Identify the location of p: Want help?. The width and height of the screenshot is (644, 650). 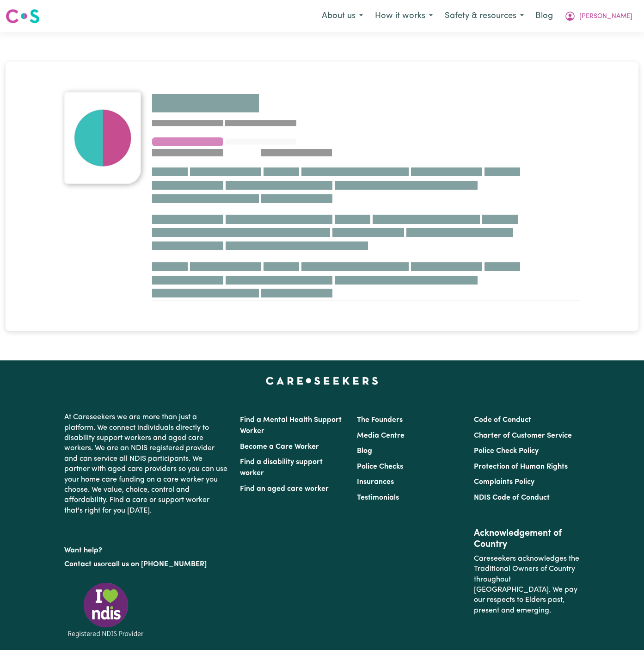
(147, 549).